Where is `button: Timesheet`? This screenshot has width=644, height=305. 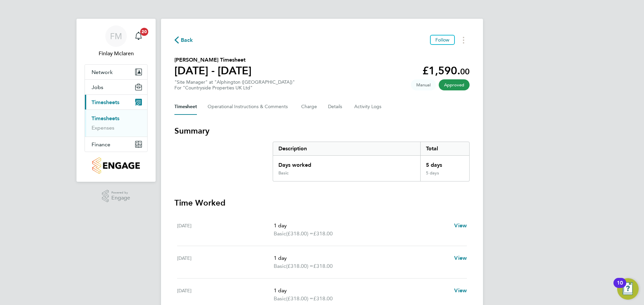
button: Timesheet is located at coordinates (185, 107).